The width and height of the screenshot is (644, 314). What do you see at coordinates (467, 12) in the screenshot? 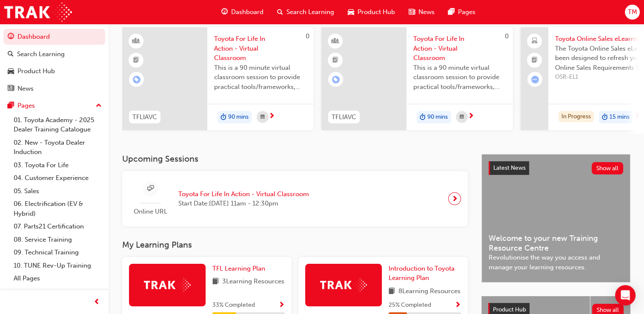
I see `span: Pages` at bounding box center [467, 12].